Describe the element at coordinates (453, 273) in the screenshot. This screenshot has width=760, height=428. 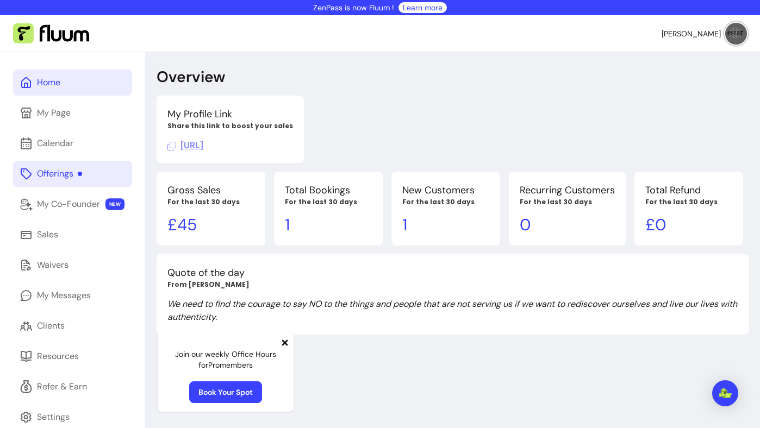
I see `p: Quote of the day` at that location.